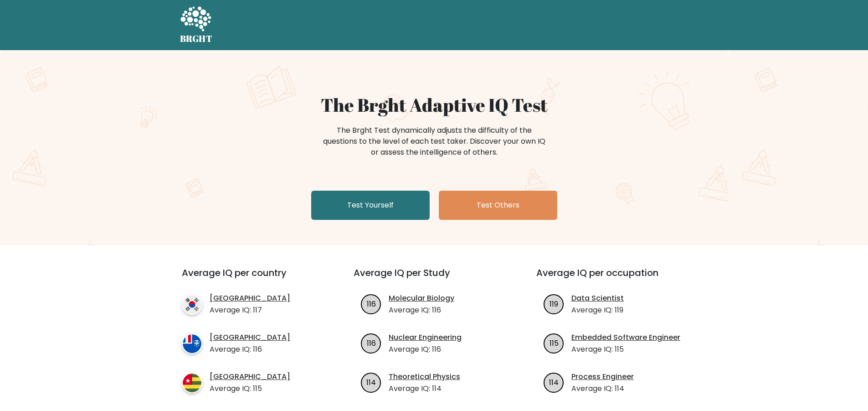 This screenshot has width=868, height=411. Describe the element at coordinates (197, 38) in the screenshot. I see `h5: BRGHT` at that location.